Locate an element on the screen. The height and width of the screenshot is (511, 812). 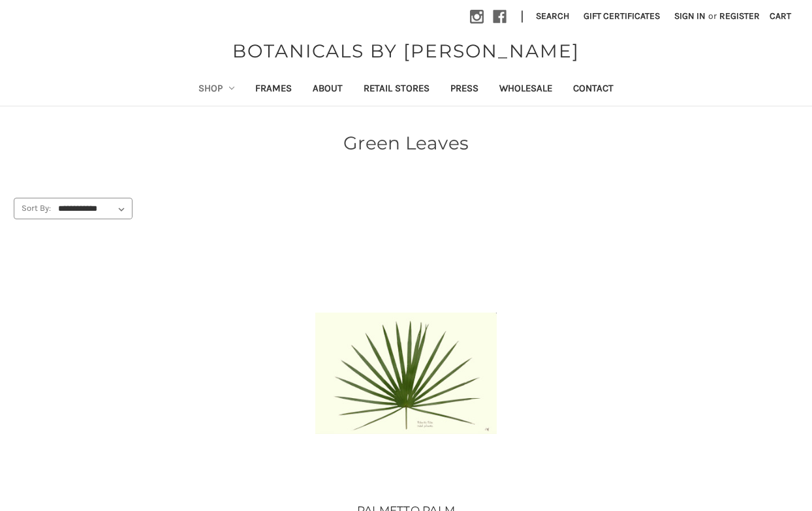
a: Shop is located at coordinates (217, 90).